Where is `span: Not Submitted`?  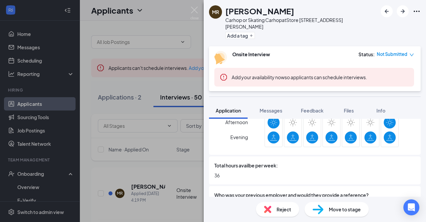
span: Not Submitted is located at coordinates (392, 54).